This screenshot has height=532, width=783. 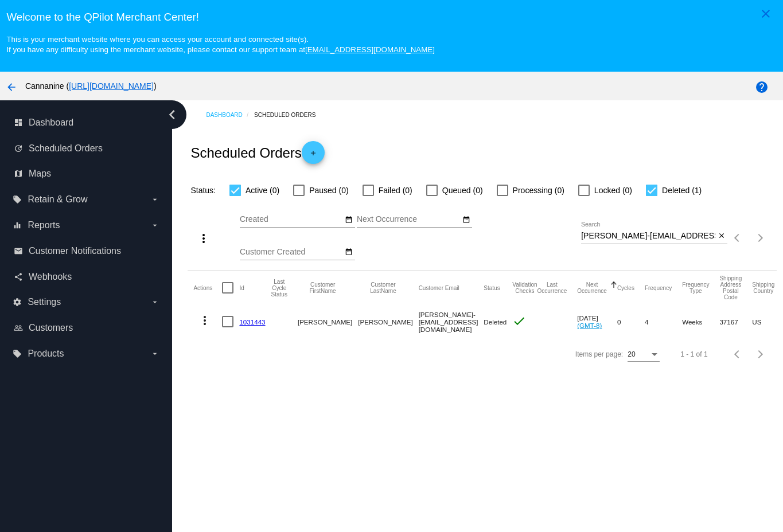 I want to click on button: Change sorting for ShippingPostcode, so click(x=730, y=287).